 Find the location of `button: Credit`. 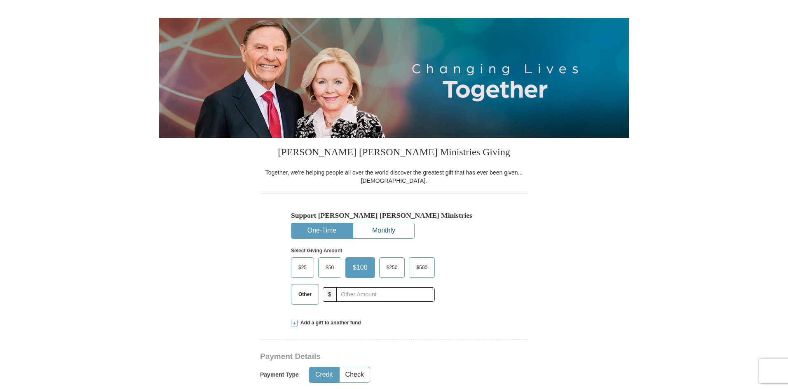

button: Credit is located at coordinates (324, 375).